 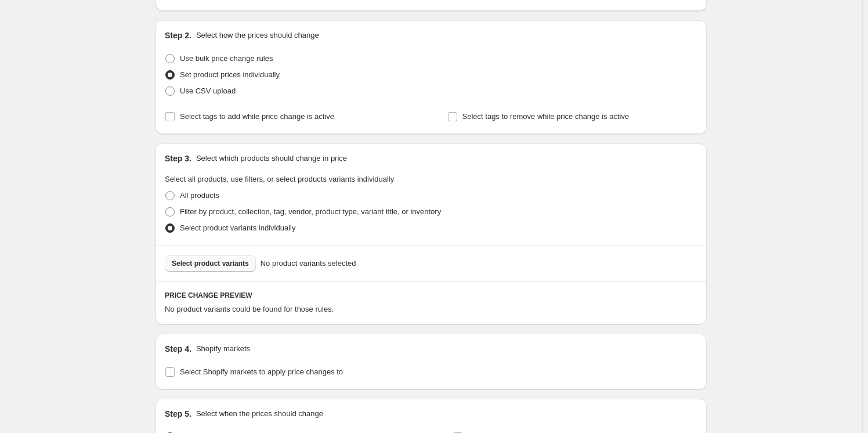 What do you see at coordinates (226, 58) in the screenshot?
I see `span: Use bulk price change rules` at bounding box center [226, 58].